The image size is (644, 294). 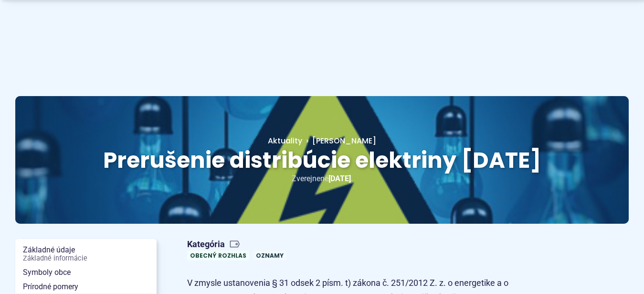 I want to click on span: Základné informácie, so click(x=86, y=259).